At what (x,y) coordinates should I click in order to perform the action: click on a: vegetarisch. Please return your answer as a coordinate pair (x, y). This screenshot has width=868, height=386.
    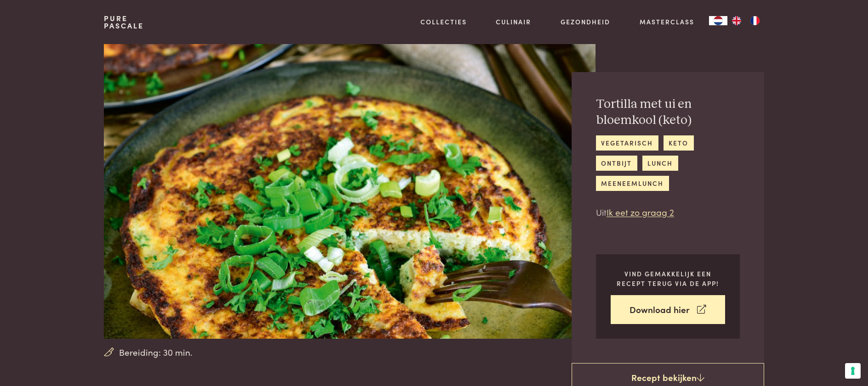
    Looking at the image, I should click on (627, 143).